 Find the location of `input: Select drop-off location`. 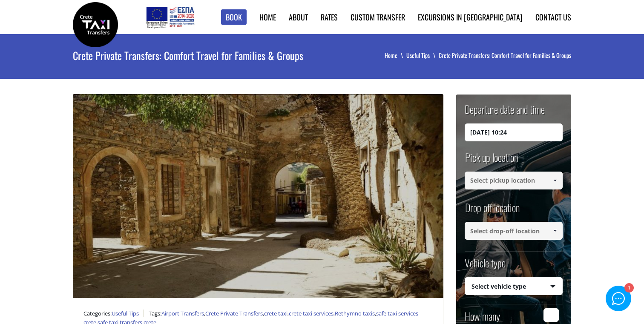

input: Select drop-off location is located at coordinates (514, 231).